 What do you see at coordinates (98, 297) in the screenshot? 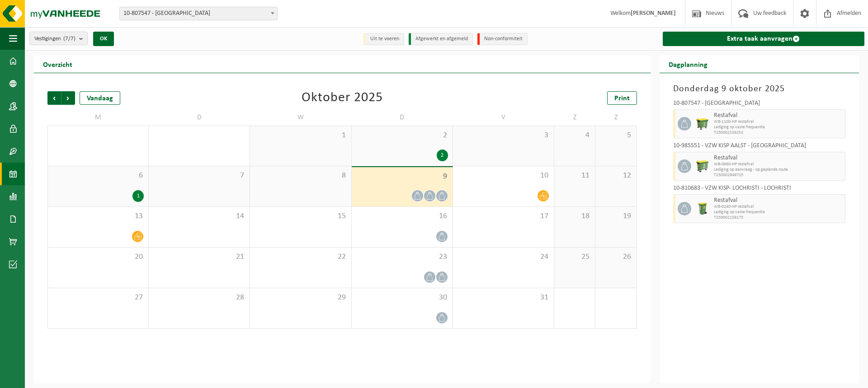
I see `span: 27` at bounding box center [98, 297].